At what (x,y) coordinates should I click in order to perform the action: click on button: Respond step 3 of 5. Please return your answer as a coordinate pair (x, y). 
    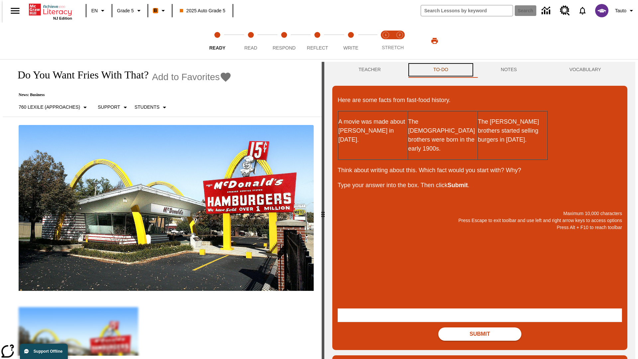
    Looking at the image, I should click on (284, 41).